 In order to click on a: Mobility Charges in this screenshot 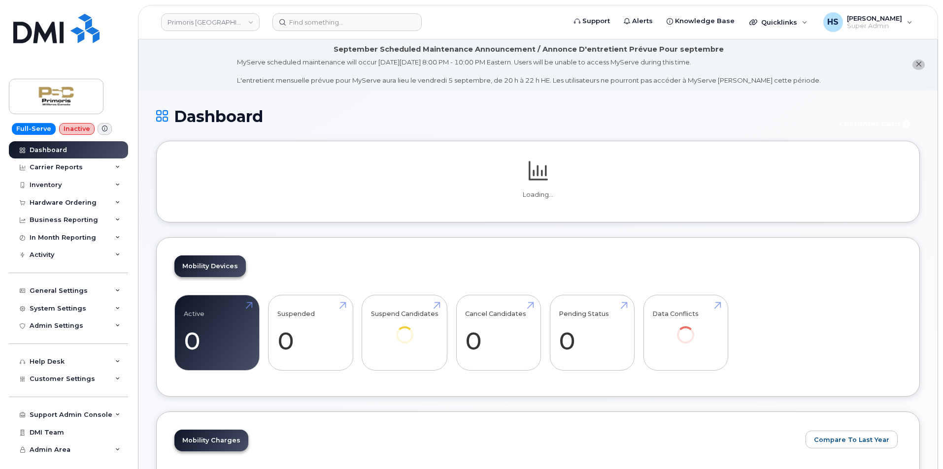, I will do `click(211, 441)`.